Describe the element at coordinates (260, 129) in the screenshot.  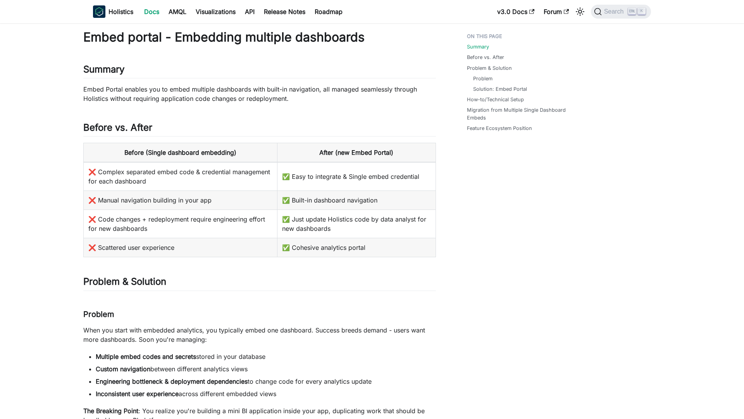
I see `h2: Before vs. After` at that location.